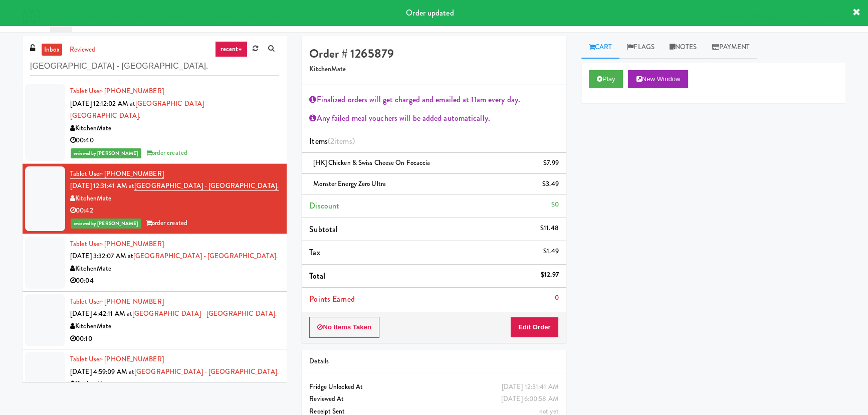 The width and height of the screenshot is (868, 415). Describe the element at coordinates (314, 252) in the screenshot. I see `span: Tax` at that location.